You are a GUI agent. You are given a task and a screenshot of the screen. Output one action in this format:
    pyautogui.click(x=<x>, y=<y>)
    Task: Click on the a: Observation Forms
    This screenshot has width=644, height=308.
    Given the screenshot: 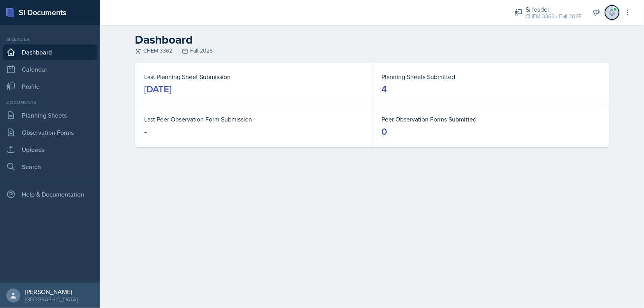 What is the action you would take?
    pyautogui.click(x=50, y=132)
    